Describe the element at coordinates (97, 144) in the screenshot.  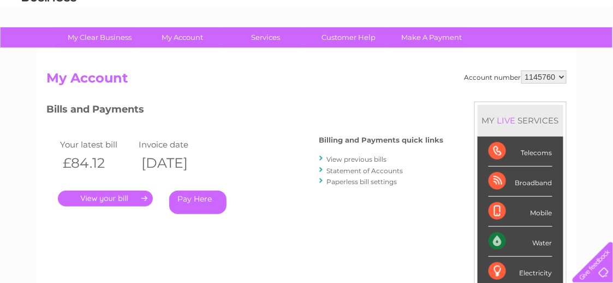
I see `td: Your latest bill` at that location.